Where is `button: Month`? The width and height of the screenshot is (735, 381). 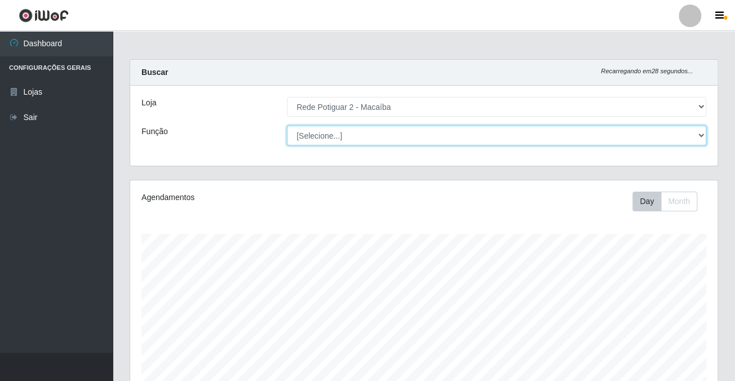 button: Month is located at coordinates (678, 201).